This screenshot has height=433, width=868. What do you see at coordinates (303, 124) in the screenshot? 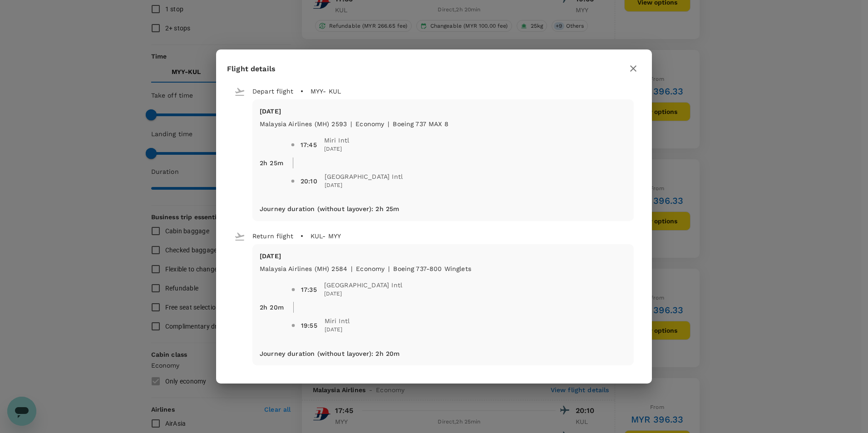
I see `p: Malaysia Airlines (MH) 2593` at bounding box center [303, 124].